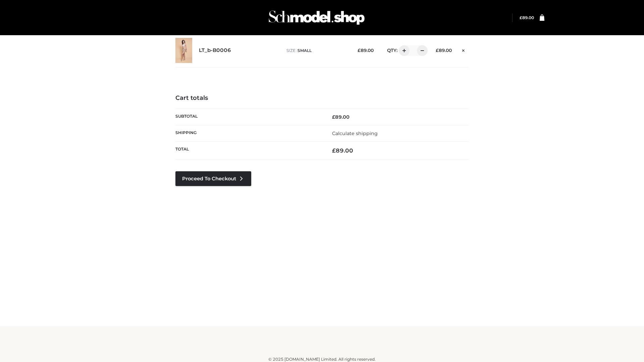 This screenshot has height=362, width=644. I want to click on div: QTY:, so click(403, 51).